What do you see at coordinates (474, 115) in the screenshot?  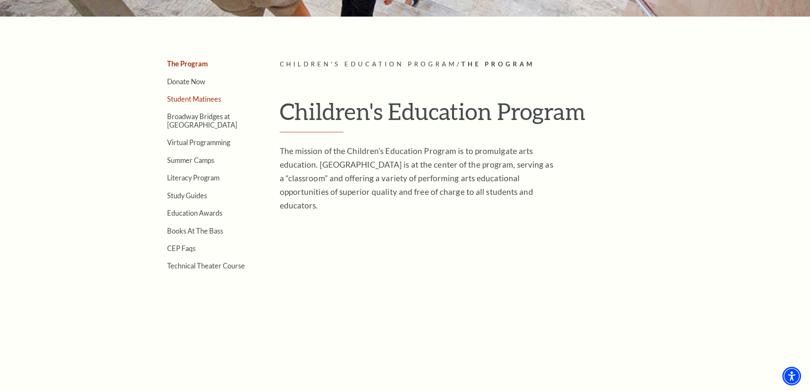 I see `h1: Children's Education Program` at bounding box center [474, 115].